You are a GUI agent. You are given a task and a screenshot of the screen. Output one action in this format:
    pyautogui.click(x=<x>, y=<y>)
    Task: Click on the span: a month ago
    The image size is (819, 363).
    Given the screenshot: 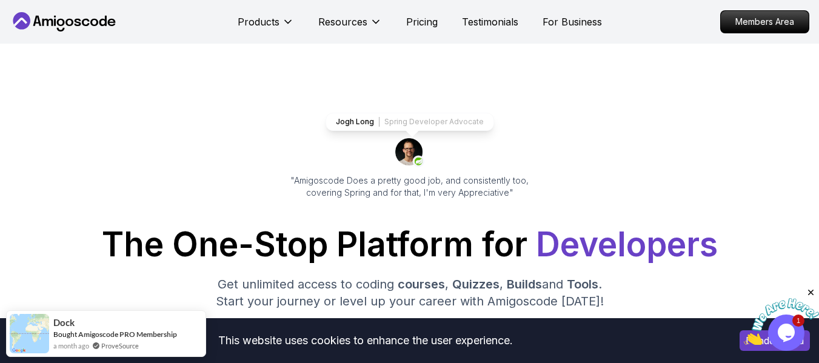 What is the action you would take?
    pyautogui.click(x=71, y=345)
    